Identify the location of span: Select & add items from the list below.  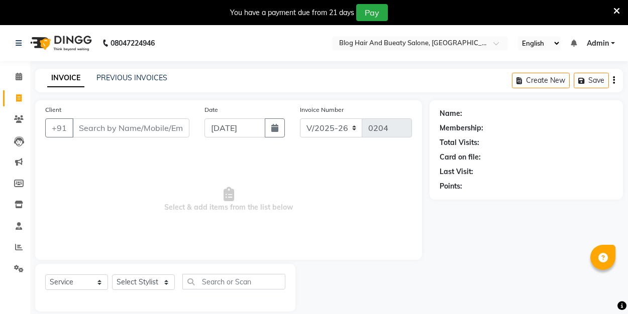
(229, 200).